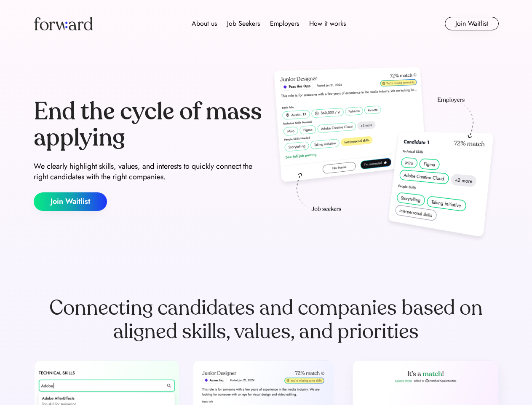  Describe the element at coordinates (384, 154) in the screenshot. I see `img: hero-image.png` at that location.